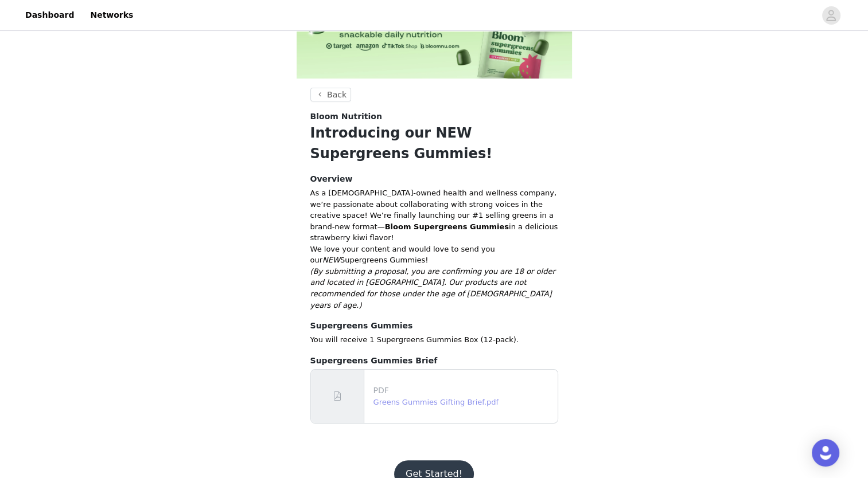 This screenshot has height=478, width=868. What do you see at coordinates (111, 15) in the screenshot?
I see `a: Networks` at bounding box center [111, 15].